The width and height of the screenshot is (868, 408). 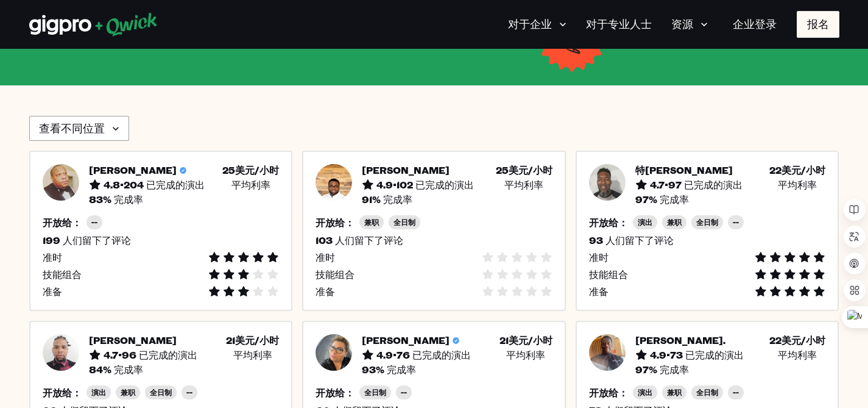 What do you see at coordinates (755, 24) in the screenshot?
I see `font: 企业登录` at bounding box center [755, 24].